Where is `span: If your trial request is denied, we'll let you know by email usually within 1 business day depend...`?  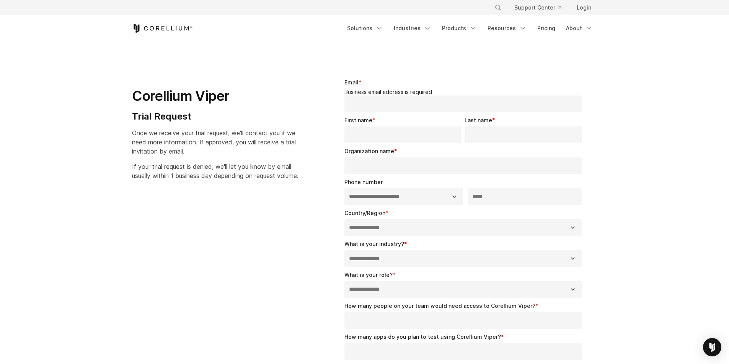
span: If your trial request is denied, we'll let you know by email usually within 1 business day depend... is located at coordinates (215, 171).